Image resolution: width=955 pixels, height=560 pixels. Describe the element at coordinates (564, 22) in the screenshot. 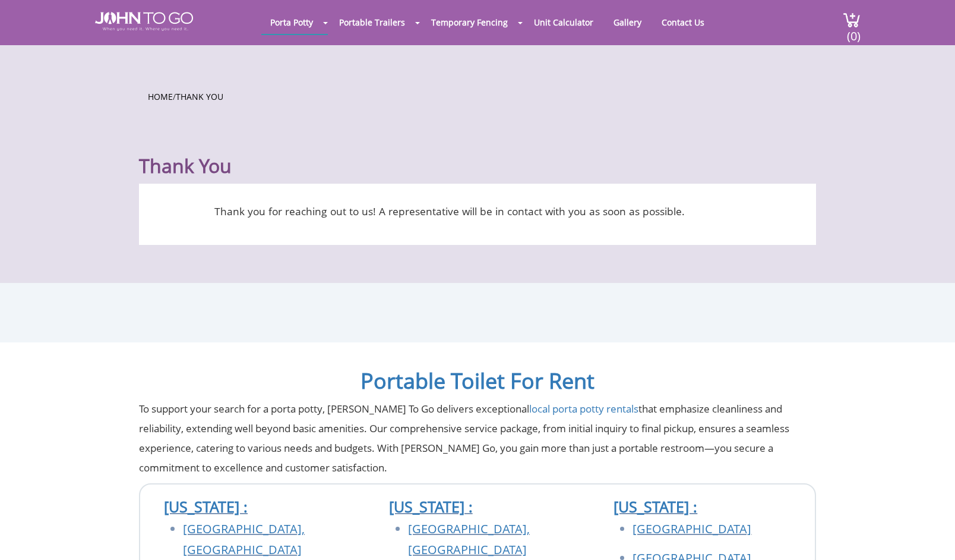

I see `a: Unit Calculator` at that location.